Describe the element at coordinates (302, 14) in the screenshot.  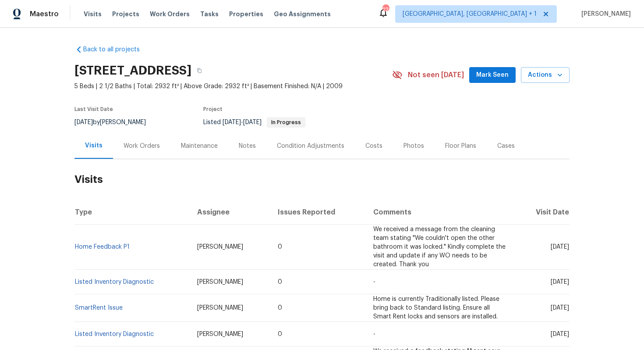
I see `span: Geo Assignments` at that location.